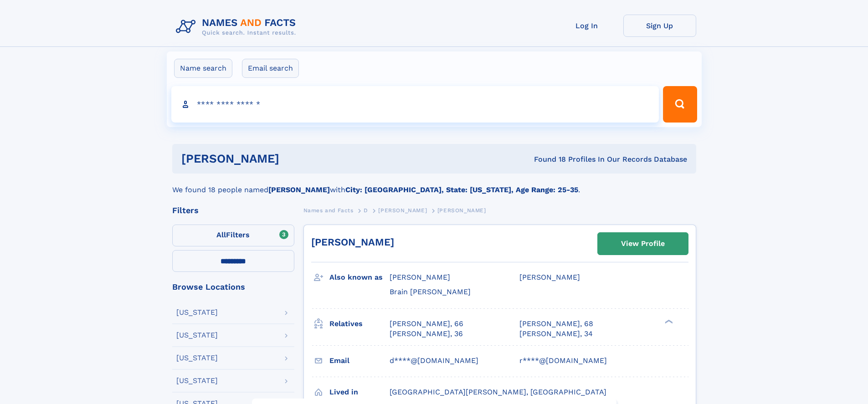  Describe the element at coordinates (434, 185) in the screenshot. I see `div: We found 18 people named with .` at that location.